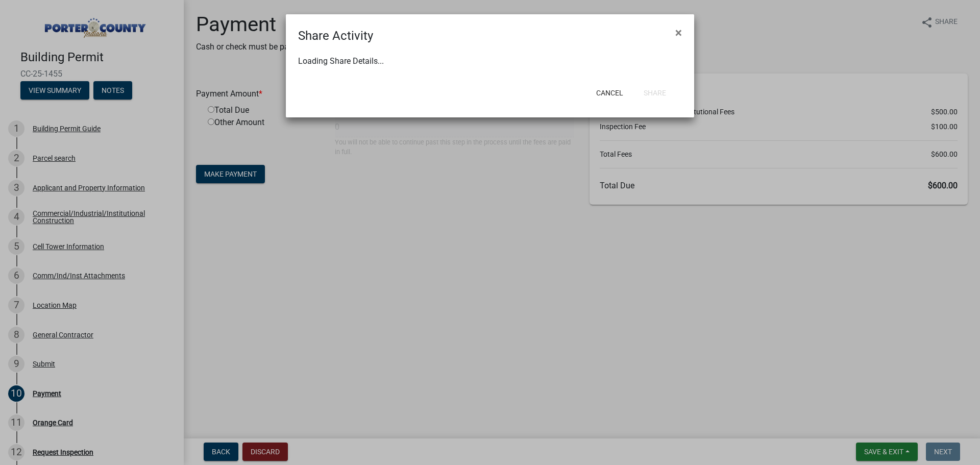 The image size is (980, 465). I want to click on h4: Share Activity, so click(335, 36).